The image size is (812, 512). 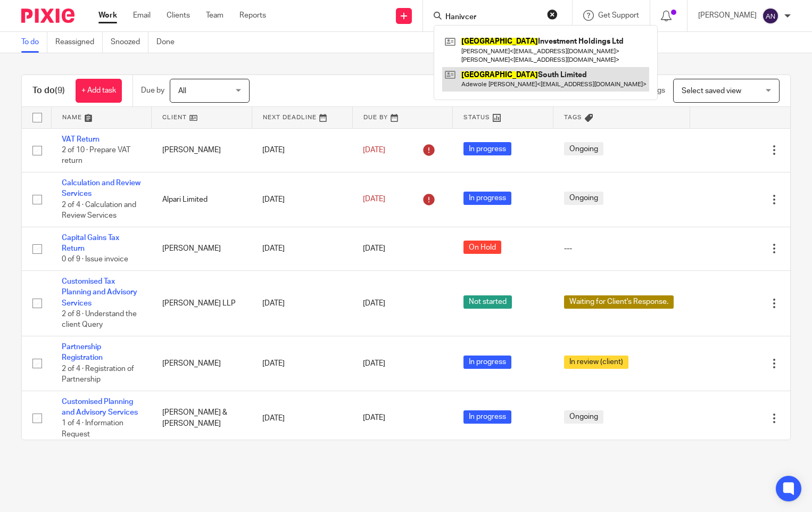 What do you see at coordinates (95, 260) in the screenshot?
I see `span: 0 of 9 · Issue invoice` at bounding box center [95, 260].